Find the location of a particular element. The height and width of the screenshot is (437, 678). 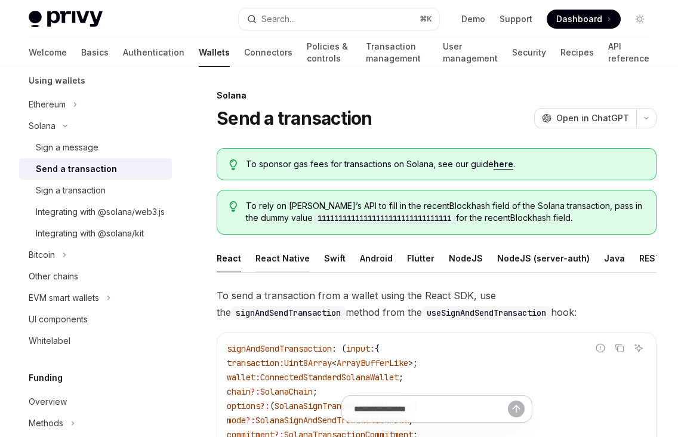

a: Welcome is located at coordinates (48, 53).